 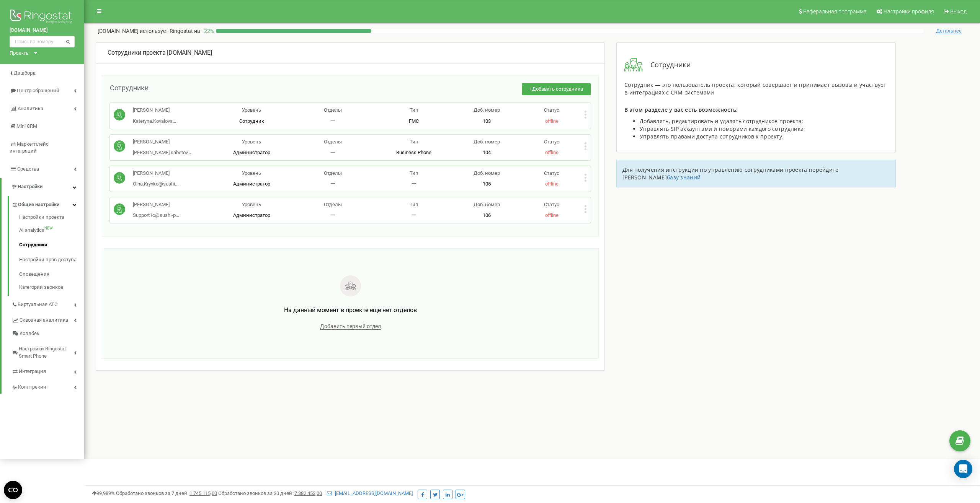 What do you see at coordinates (487, 184) in the screenshot?
I see `p: 105` at bounding box center [487, 184].